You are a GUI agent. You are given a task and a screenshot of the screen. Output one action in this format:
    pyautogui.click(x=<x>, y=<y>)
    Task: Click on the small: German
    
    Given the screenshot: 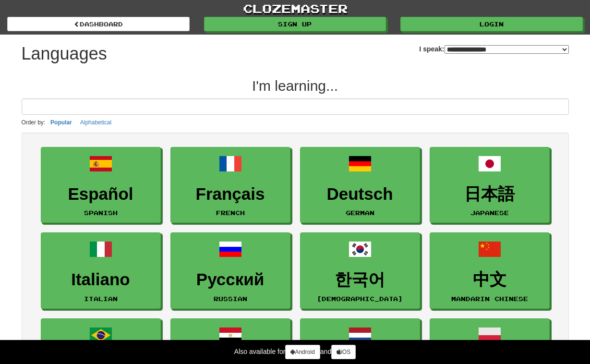 What is the action you would take?
    pyautogui.click(x=360, y=213)
    